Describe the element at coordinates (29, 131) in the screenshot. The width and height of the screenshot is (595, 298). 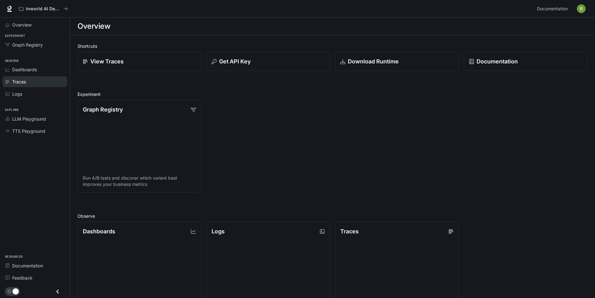
I see `span: TTS Playground` at that location.